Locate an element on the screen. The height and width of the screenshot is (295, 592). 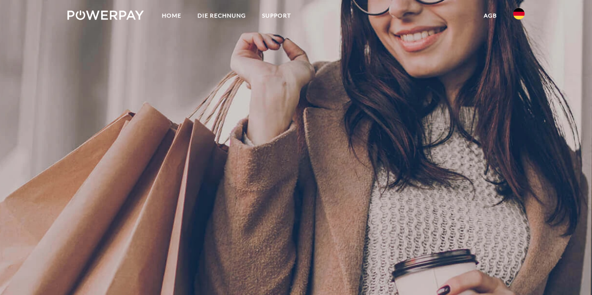
a: DIE RECHNUNG is located at coordinates (222, 16).